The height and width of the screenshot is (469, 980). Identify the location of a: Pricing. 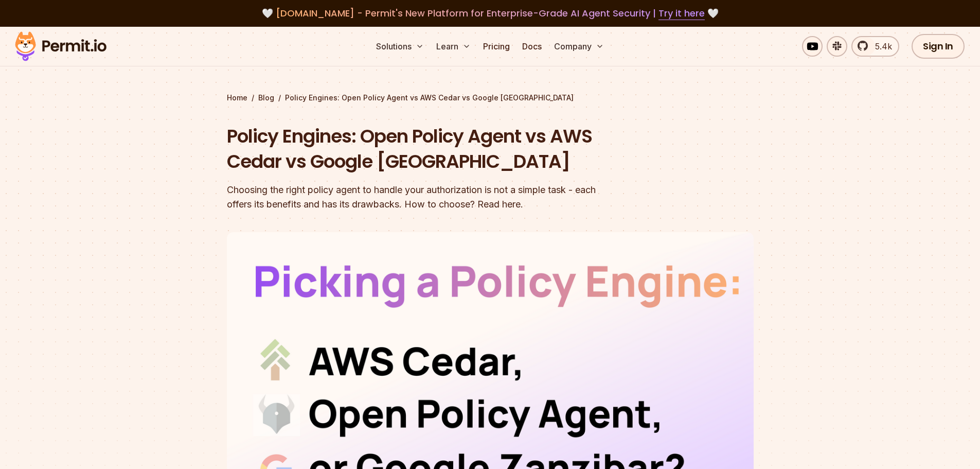
(497, 47).